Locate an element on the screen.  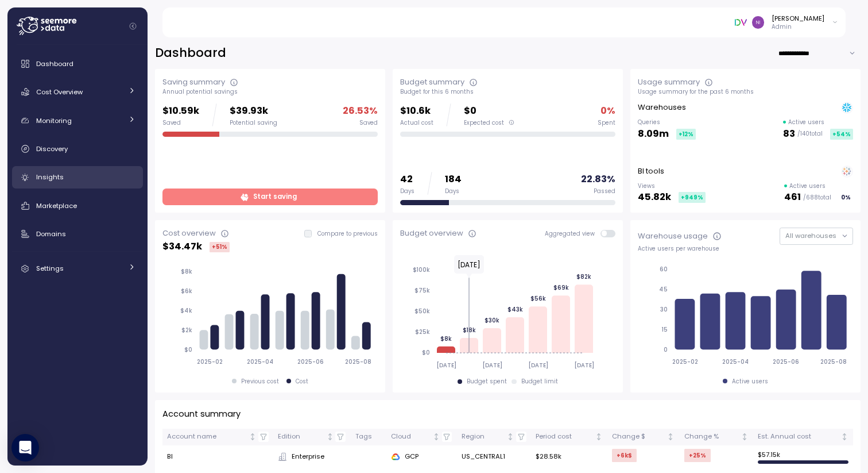
tspan: 60 is located at coordinates (664, 268).